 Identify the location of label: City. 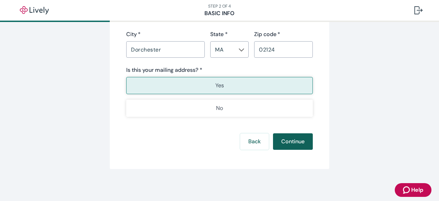
(134, 34).